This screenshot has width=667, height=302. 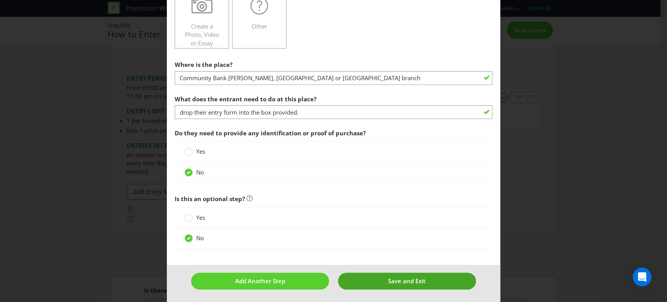 What do you see at coordinates (204, 64) in the screenshot?
I see `span: Where is the place?` at bounding box center [204, 64].